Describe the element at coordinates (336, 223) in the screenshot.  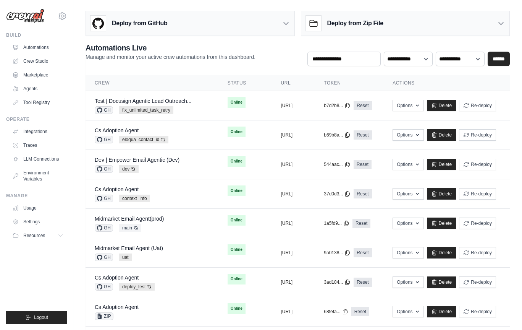
I see `button: 1a5fd9...` at that location.